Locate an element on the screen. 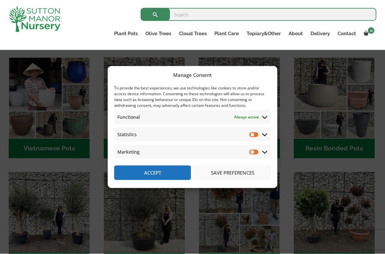 The width and height of the screenshot is (385, 254). a: Cloud Trees is located at coordinates (193, 34).